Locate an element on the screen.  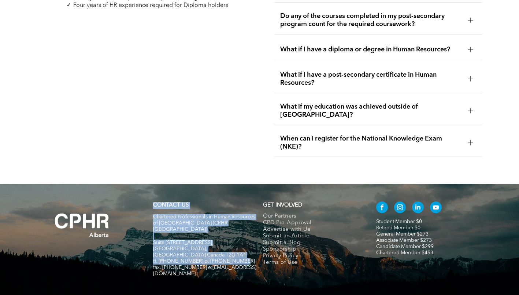
a: Retired Member $0 is located at coordinates (398, 228).